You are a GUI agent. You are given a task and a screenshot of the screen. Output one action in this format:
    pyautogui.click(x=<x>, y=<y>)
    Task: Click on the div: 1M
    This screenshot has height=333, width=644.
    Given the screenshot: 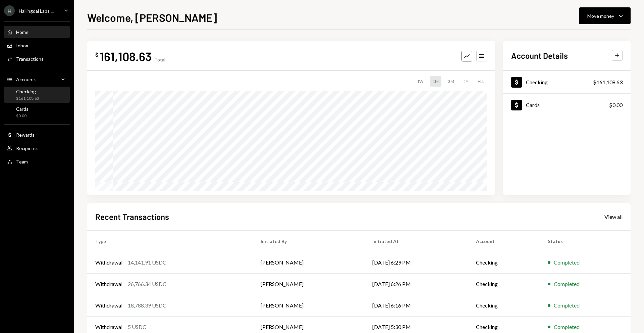 What is the action you would take?
    pyautogui.click(x=435, y=81)
    